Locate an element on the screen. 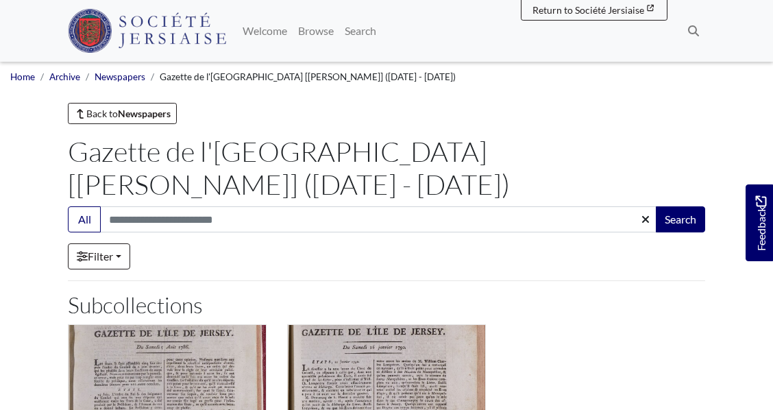  a: Archive is located at coordinates (64, 77).